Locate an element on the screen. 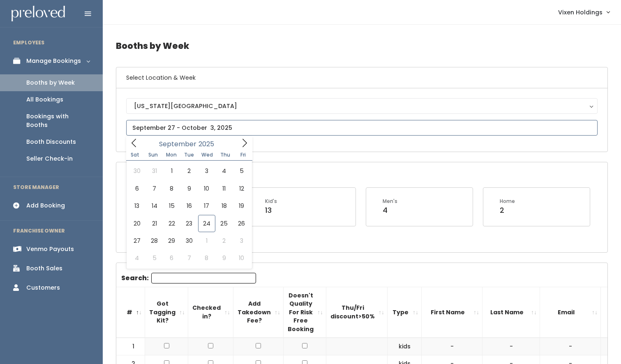 This screenshot has width=621, height=364. div: 2 is located at coordinates (507, 210).